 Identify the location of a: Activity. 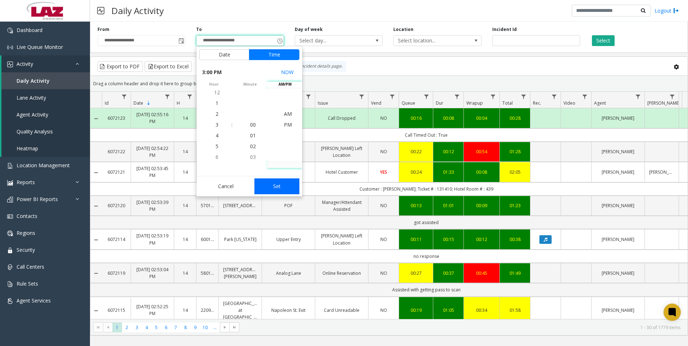
(46, 64).